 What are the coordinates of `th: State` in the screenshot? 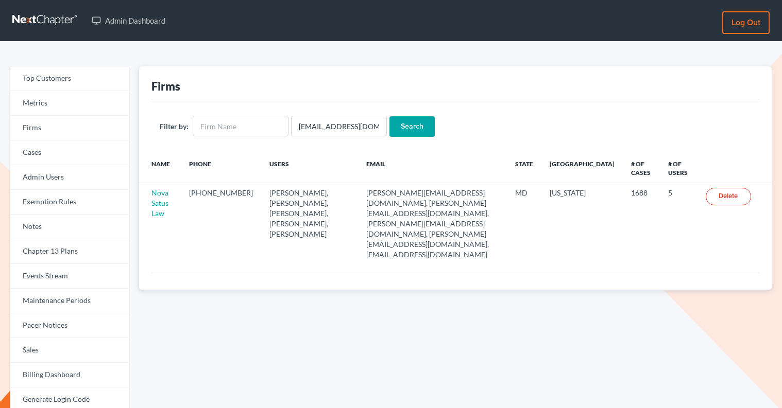 It's located at (524, 168).